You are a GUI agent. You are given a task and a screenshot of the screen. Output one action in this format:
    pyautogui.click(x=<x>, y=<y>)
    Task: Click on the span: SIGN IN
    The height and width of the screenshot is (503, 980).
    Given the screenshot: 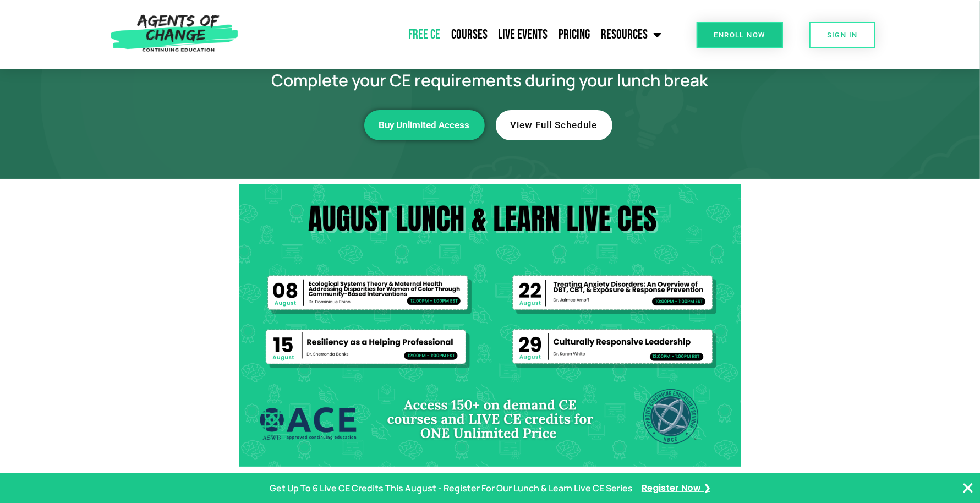 What is the action you would take?
    pyautogui.click(x=843, y=35)
    